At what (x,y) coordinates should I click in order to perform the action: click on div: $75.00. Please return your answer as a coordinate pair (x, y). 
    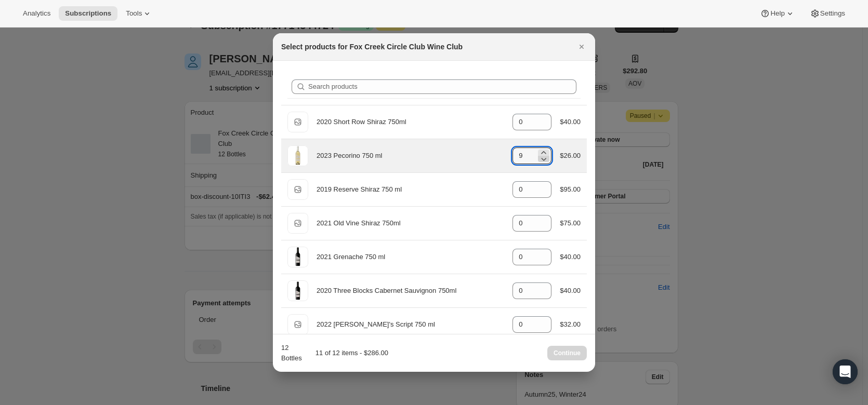
    Looking at the image, I should click on (570, 224).